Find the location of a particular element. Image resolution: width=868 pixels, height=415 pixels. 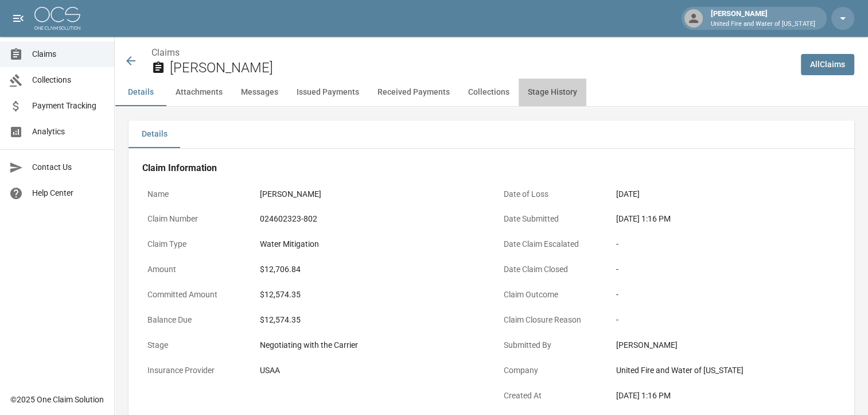

p: Submitted By is located at coordinates (550, 345).